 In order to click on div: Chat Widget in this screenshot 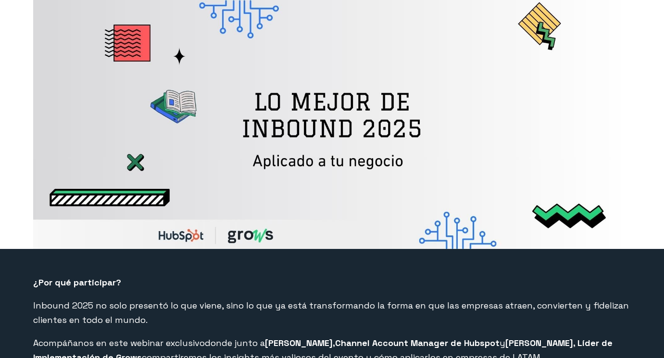, I will do `click(640, 335)`.